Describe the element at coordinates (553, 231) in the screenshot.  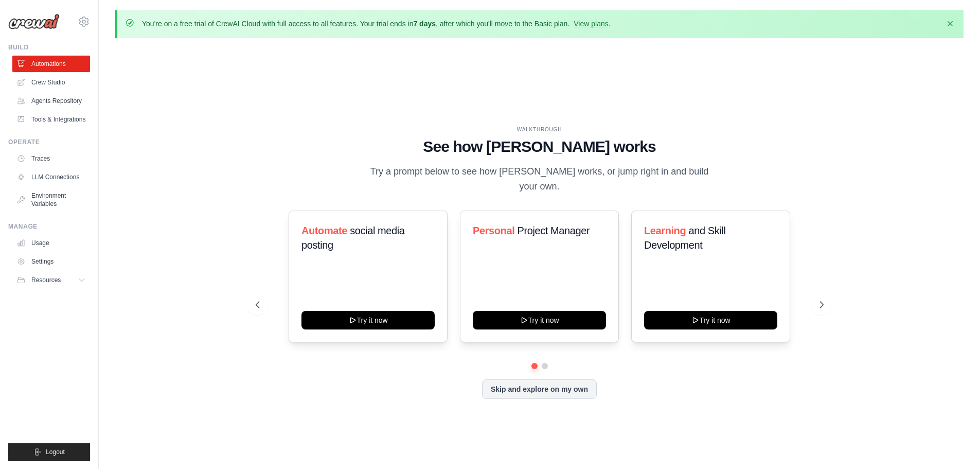
I see `span: Project Manager` at that location.